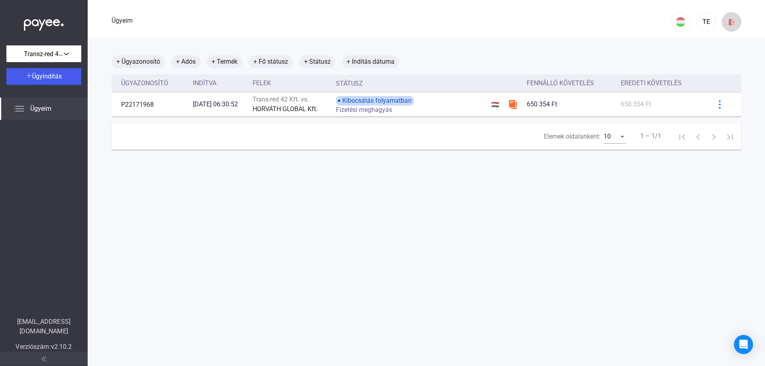 The height and width of the screenshot is (366, 765). Describe the element at coordinates (19, 109) in the screenshot. I see `img: list.svg` at that location.